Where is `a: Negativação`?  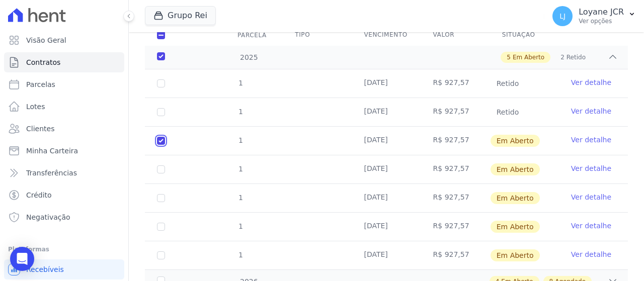 a: Negativação is located at coordinates (64, 217).